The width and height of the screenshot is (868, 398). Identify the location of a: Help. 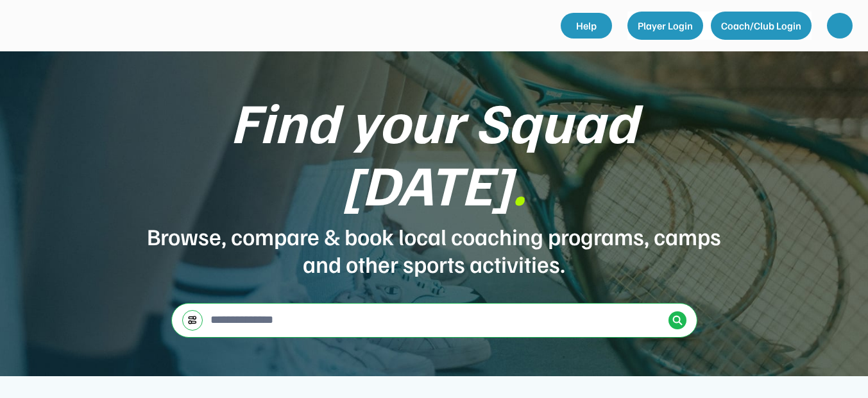
(587, 26).